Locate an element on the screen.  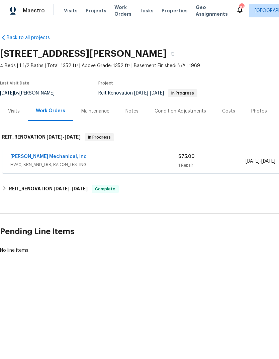
span: Work Orders is located at coordinates (123, 11).